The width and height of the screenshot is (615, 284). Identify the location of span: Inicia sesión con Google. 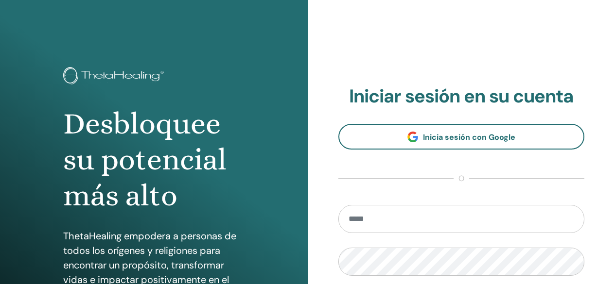
(469, 137).